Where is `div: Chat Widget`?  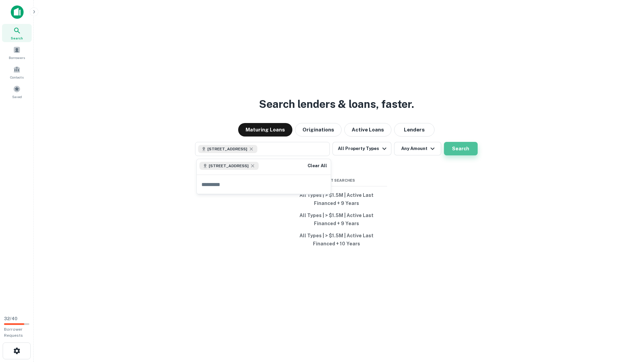
div: Chat Widget is located at coordinates (622, 324).